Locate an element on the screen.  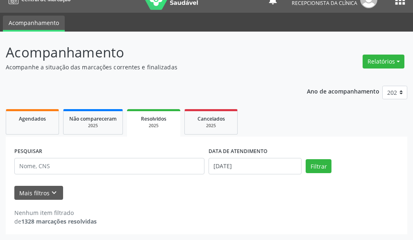
p: Ano de acompanhamento is located at coordinates (343, 91).